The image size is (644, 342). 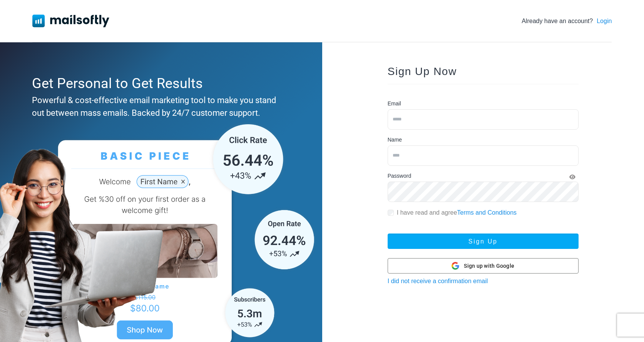 I want to click on div: Already have an account?, so click(x=567, y=21).